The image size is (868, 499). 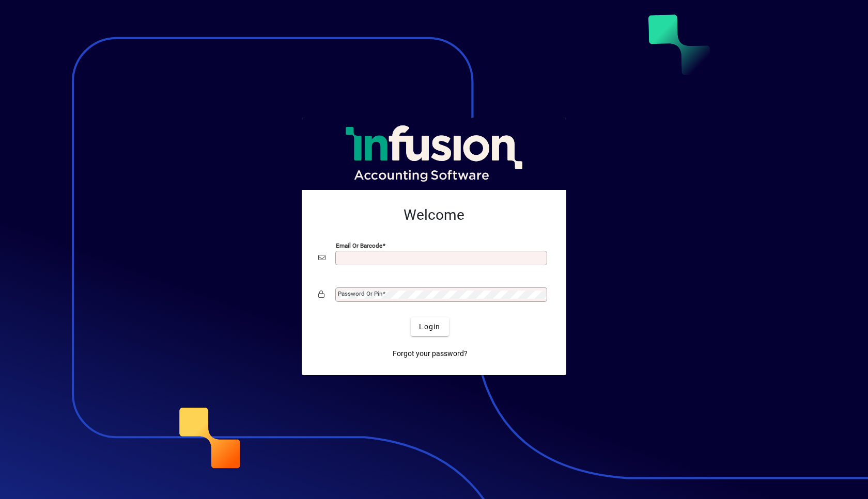 I want to click on h2: Welcome, so click(x=434, y=215).